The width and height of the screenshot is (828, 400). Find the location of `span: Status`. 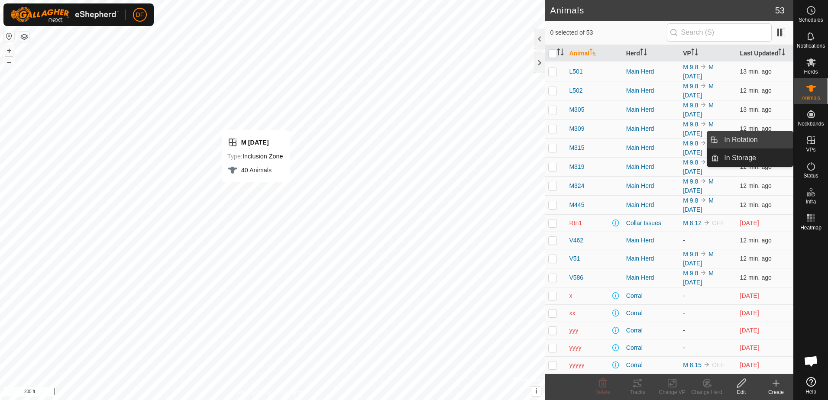

span: Status is located at coordinates (811, 176).